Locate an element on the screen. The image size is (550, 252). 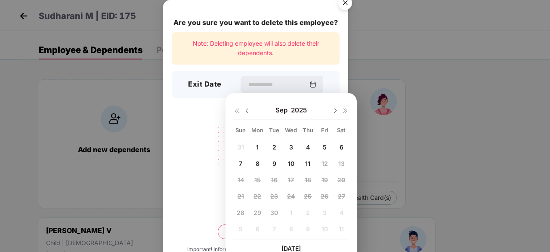
span: 5 is located at coordinates (325, 147).